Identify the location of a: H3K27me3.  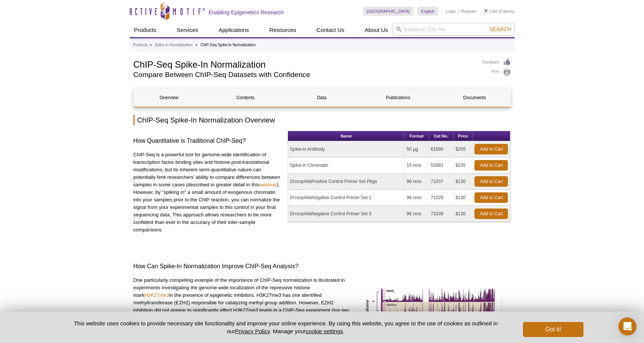
(157, 295).